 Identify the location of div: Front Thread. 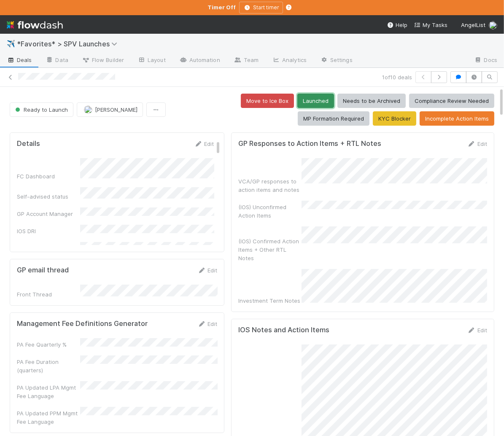
(49, 294).